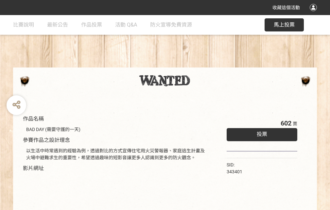  What do you see at coordinates (33, 118) in the screenshot?
I see `span: 作品名稱` at bounding box center [33, 118].